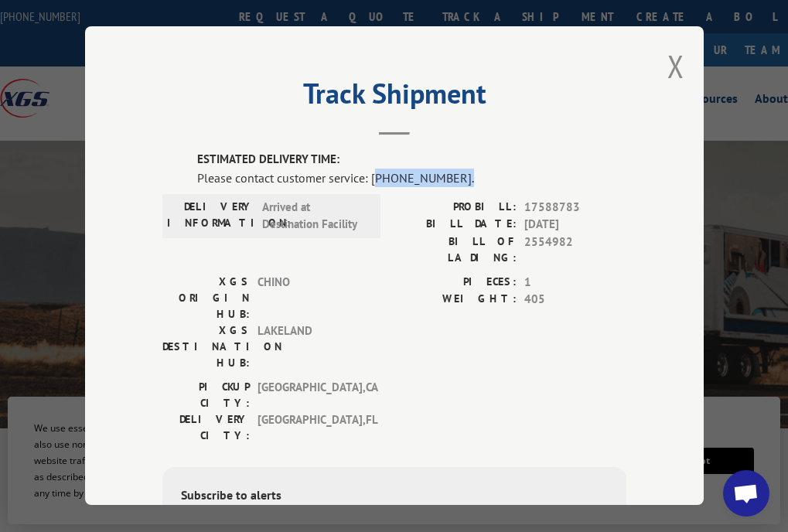 The image size is (788, 532). Describe the element at coordinates (205, 395) in the screenshot. I see `label: PICKUP CITY:` at that location.